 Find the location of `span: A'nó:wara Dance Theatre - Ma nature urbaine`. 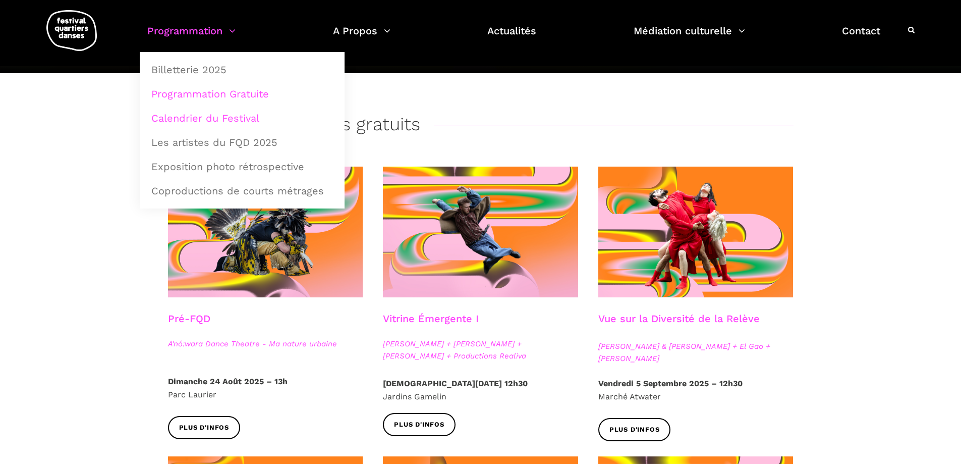

span: A'nó:wara Dance Theatre - Ma nature urbaine is located at coordinates (265, 344).